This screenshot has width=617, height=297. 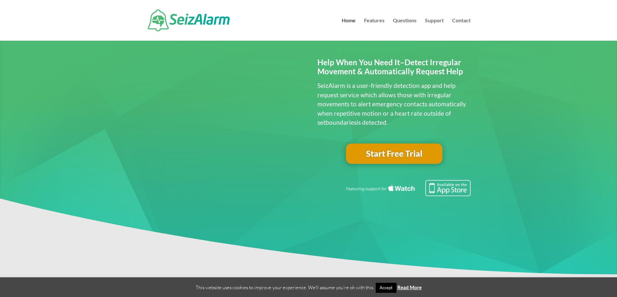 What do you see at coordinates (341, 122) in the screenshot?
I see `span: boundaries` at bounding box center [341, 122].